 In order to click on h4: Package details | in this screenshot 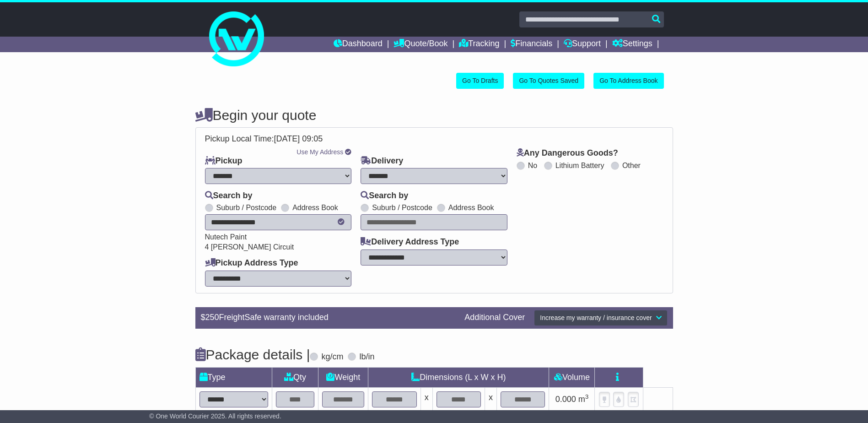, I will do `click(253, 354)`.